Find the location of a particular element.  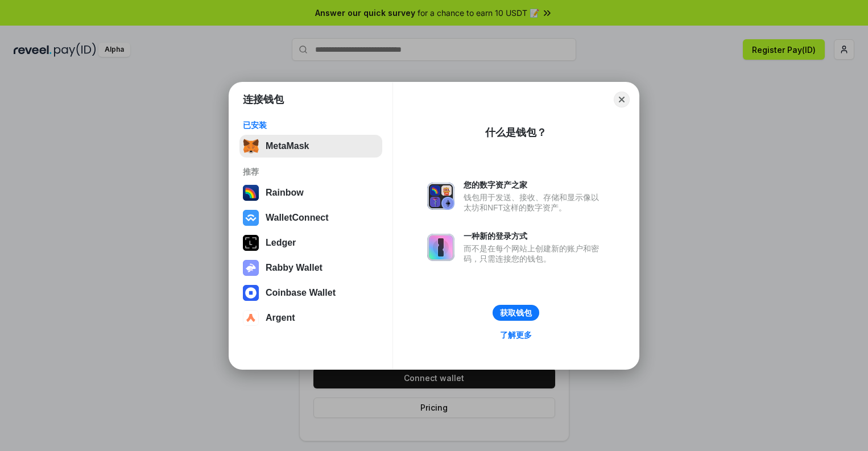

h1: 连接钱包 is located at coordinates (263, 100).